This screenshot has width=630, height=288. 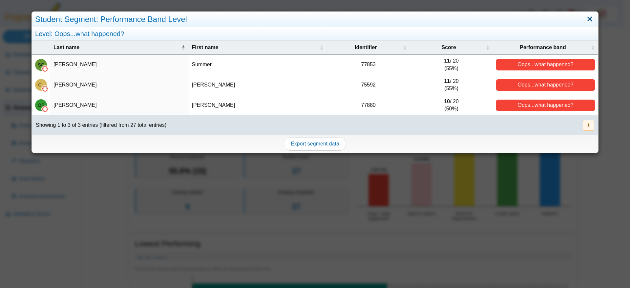 I want to click on span: Identifier, so click(x=365, y=48).